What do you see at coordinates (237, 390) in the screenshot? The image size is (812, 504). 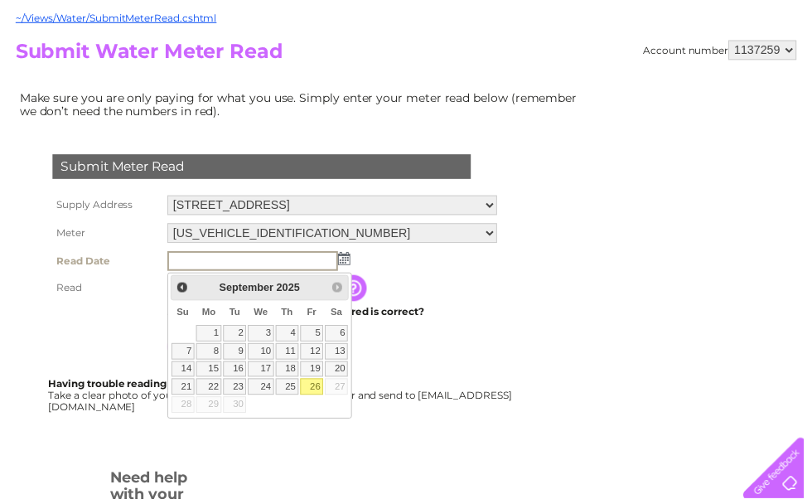 I see `a: 23` at bounding box center [237, 390].